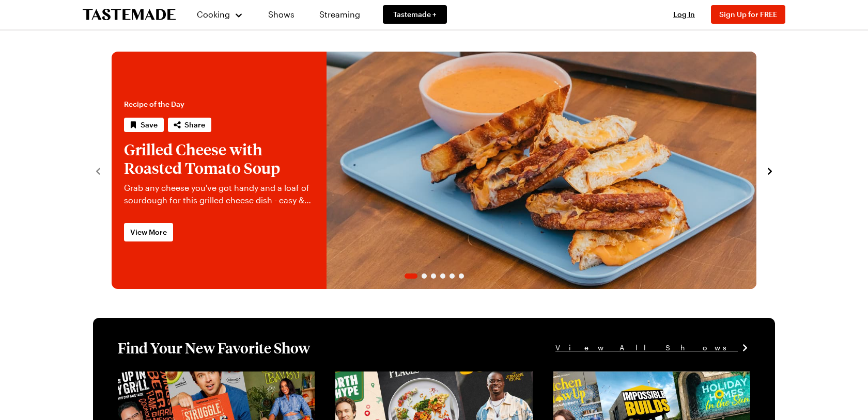  I want to click on button: Sign Up for FREE, so click(748, 14).